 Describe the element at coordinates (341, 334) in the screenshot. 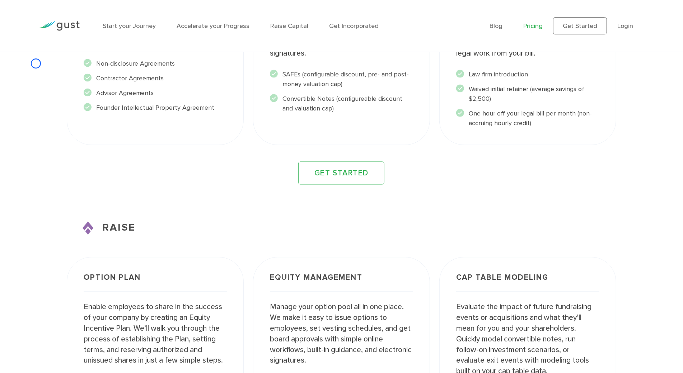

I see `p: Manage your option pool all in one place. We make it easy to issue options to employees, set vest...` at that location.